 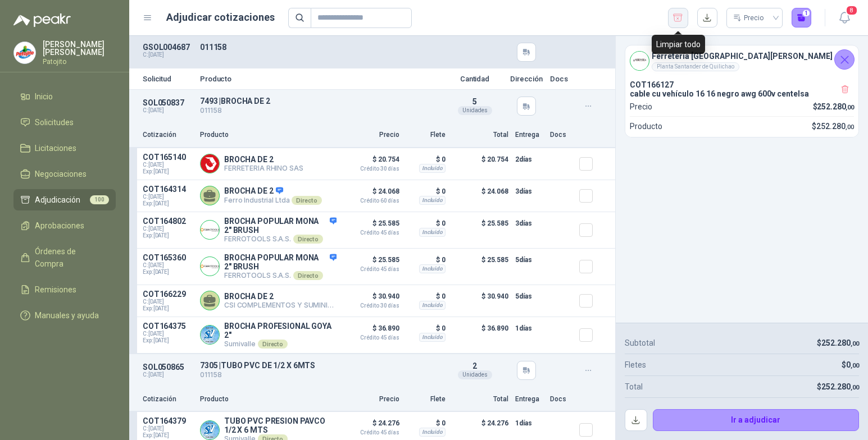 What do you see at coordinates (480, 196) in the screenshot?
I see `p: $ 24.068` at bounding box center [480, 196].